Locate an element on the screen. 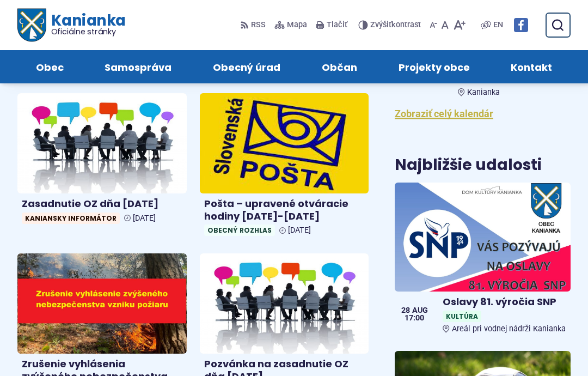  h3: Najbližšie udalosti is located at coordinates (468, 165).